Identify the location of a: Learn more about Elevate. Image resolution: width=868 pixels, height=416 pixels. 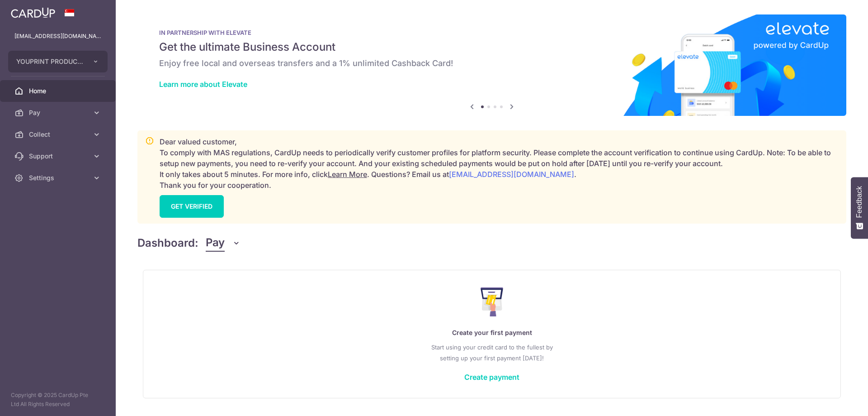
(203, 84).